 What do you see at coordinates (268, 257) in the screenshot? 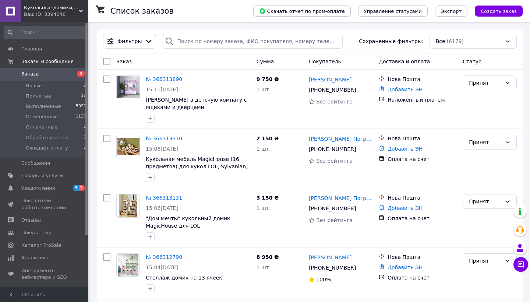
I see `span: 8 950 ₴` at bounding box center [268, 257].